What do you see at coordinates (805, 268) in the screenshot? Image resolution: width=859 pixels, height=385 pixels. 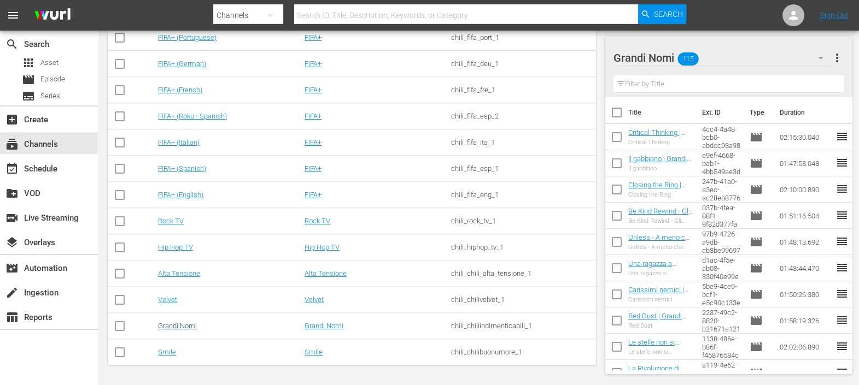 I see `td: 01:43:44.470` at bounding box center [805, 268].